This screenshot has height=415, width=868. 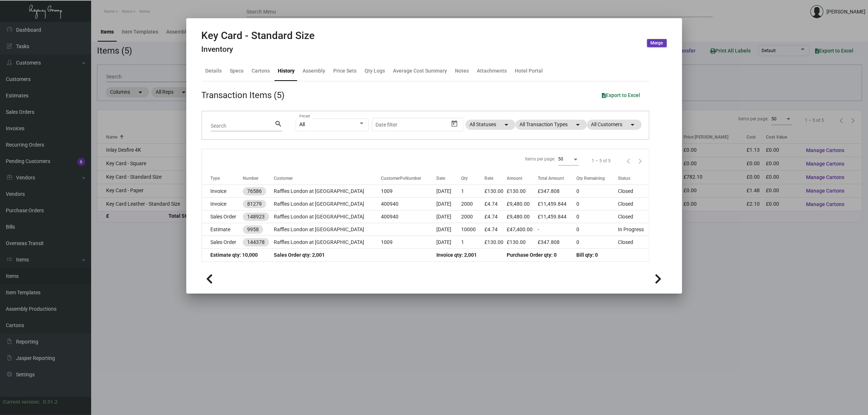 What do you see at coordinates (492, 70) in the screenshot?
I see `div: Attachments` at bounding box center [492, 70].